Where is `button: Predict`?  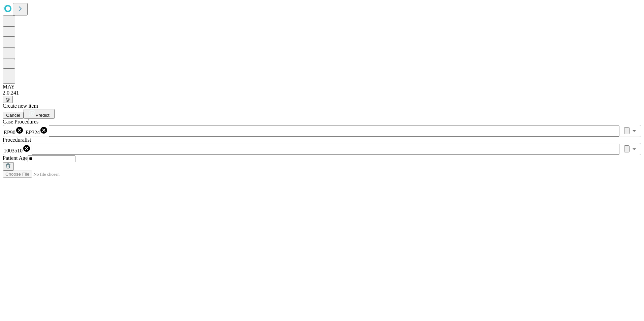 button: Predict is located at coordinates (39, 114).